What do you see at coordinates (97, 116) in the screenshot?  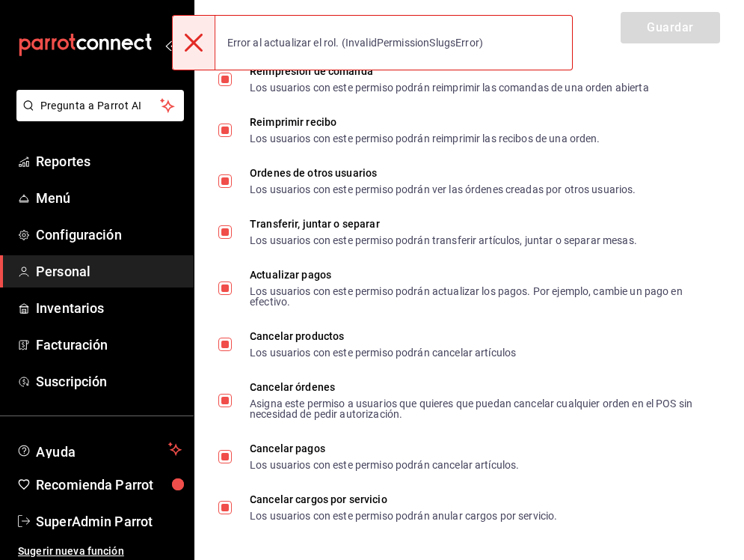 I see `a: Pregunta a Parrot AI` at bounding box center [97, 116].